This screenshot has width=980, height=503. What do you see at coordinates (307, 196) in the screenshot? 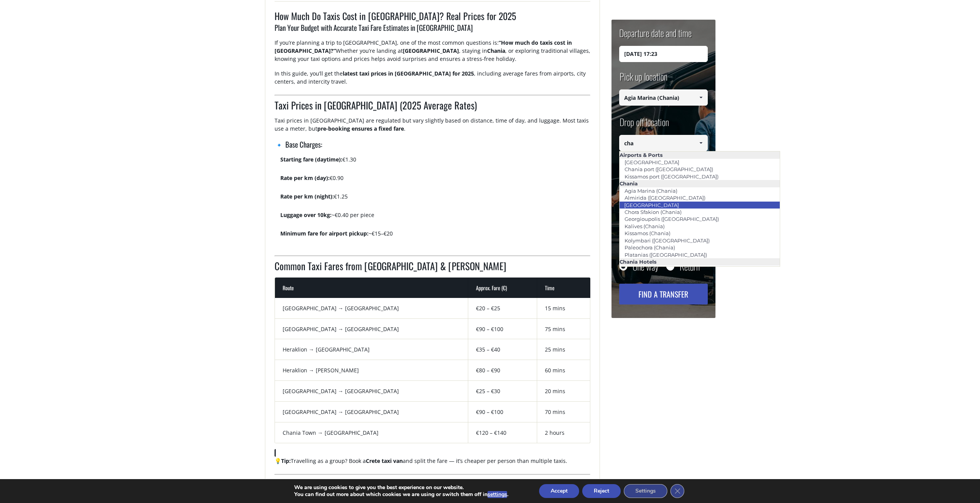
I see `strong: Rate per km (night):` at bounding box center [307, 196].